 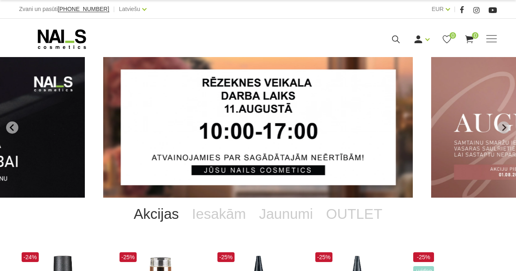 What do you see at coordinates (30, 257) in the screenshot?
I see `span: -24%` at bounding box center [30, 257].